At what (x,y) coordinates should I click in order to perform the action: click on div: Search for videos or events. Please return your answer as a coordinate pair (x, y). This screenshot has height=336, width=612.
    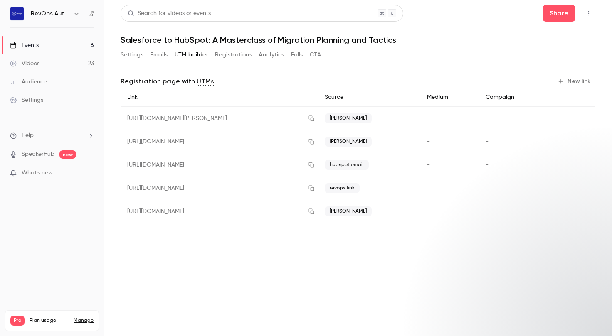
    Looking at the image, I should click on (169, 13).